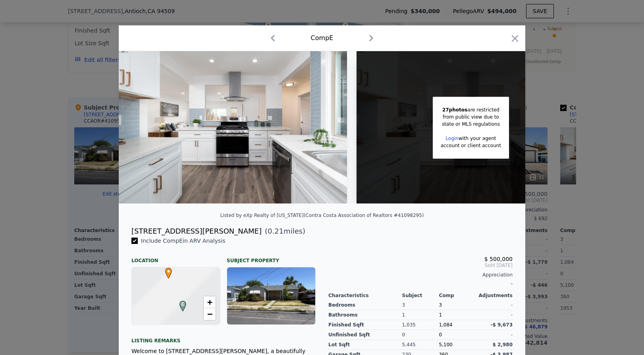 This screenshot has height=355, width=644. Describe the element at coordinates (421, 275) in the screenshot. I see `div: Appreciation` at that location.